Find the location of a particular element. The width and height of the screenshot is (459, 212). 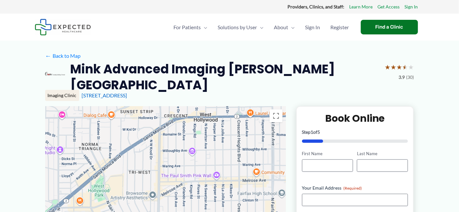

a: ←Back to Map is located at coordinates (63, 56).